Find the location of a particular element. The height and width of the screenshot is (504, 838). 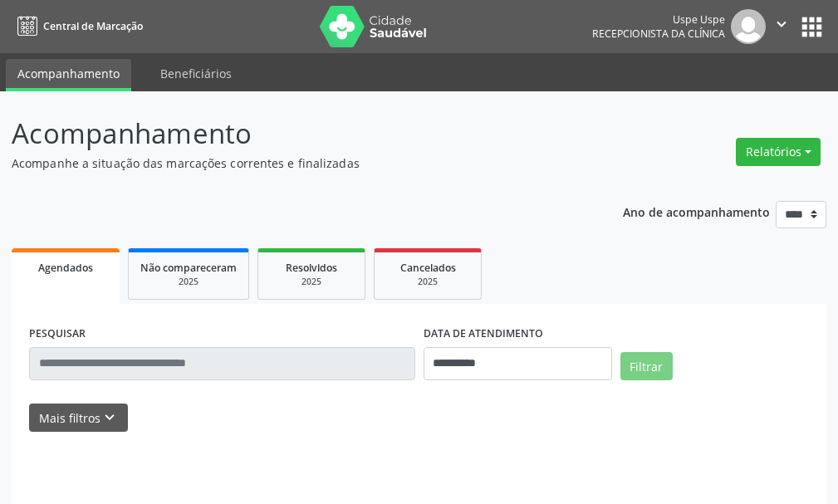

a: Acompanhamento is located at coordinates (68, 75).